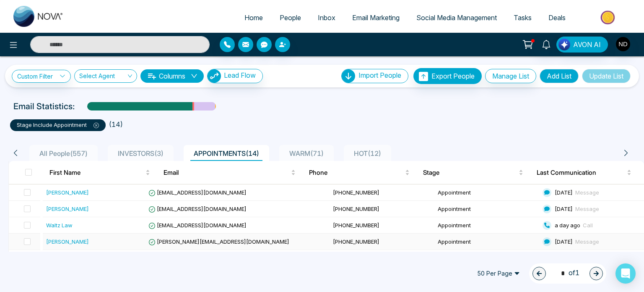 This screenshot has width=644, height=292. I want to click on button: Add List, so click(559, 76).